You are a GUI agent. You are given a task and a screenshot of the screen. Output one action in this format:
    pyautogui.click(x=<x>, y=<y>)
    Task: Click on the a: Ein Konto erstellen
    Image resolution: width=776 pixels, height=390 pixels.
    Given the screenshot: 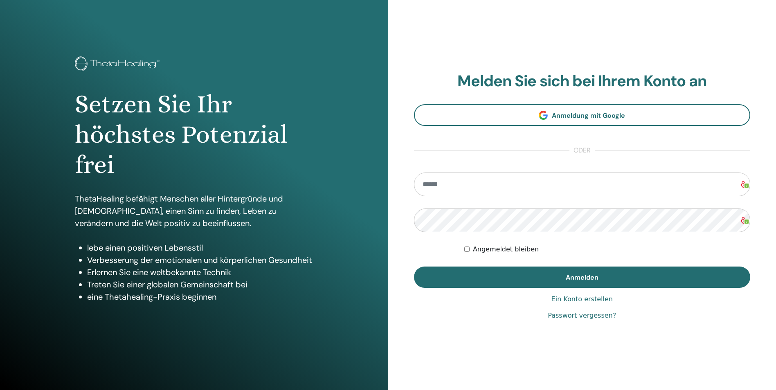 What is the action you would take?
    pyautogui.click(x=582, y=299)
    